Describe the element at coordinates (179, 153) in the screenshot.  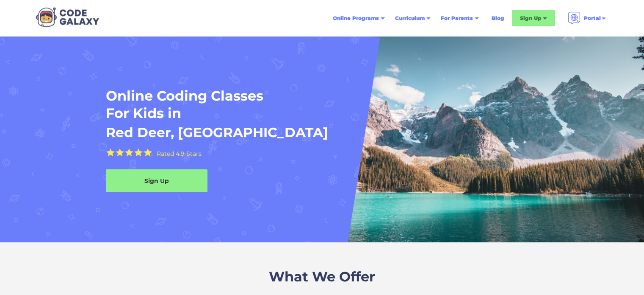
I see `div: Rated 4.9 Stars` at that location.